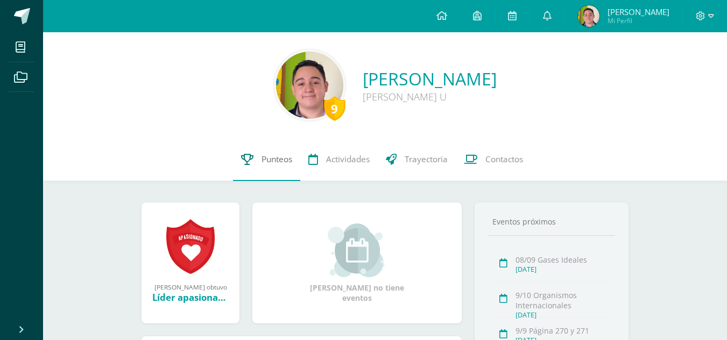 The image size is (727, 340). Describe the element at coordinates (504, 159) in the screenshot. I see `span: Contactos` at that location.